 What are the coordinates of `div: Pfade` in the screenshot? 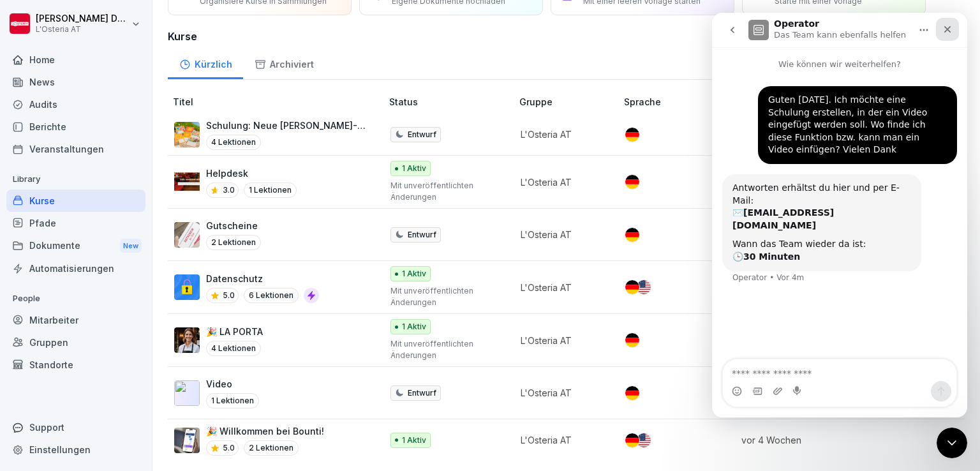 It's located at (76, 223).